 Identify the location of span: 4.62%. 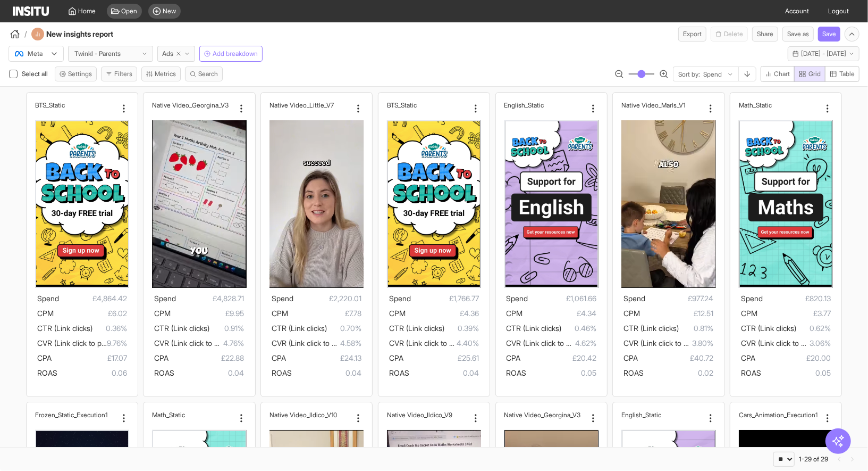
(586, 343).